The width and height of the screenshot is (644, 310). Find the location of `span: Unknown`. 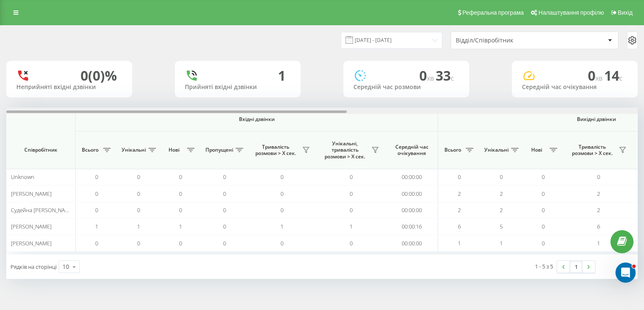

span: Unknown is located at coordinates (23, 177).